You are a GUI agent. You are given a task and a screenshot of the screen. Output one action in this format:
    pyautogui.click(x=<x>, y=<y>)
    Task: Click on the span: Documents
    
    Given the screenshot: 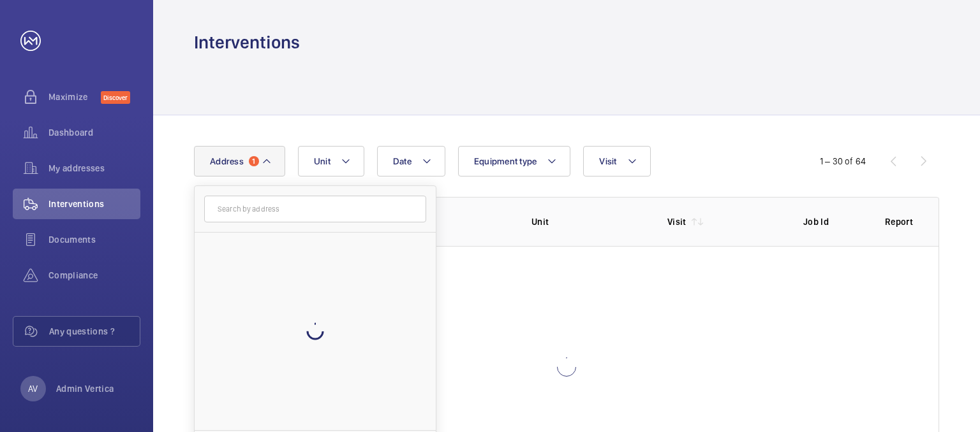 What is the action you would take?
    pyautogui.click(x=95, y=240)
    